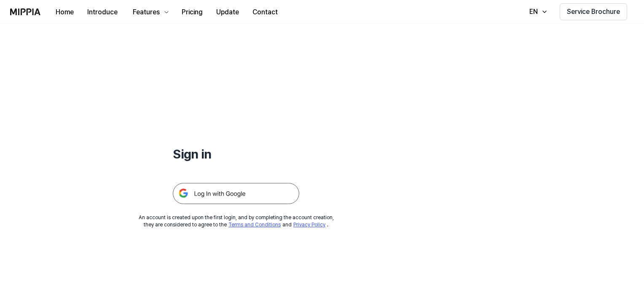  What do you see at coordinates (537, 12) in the screenshot?
I see `button: EN` at bounding box center [537, 12].